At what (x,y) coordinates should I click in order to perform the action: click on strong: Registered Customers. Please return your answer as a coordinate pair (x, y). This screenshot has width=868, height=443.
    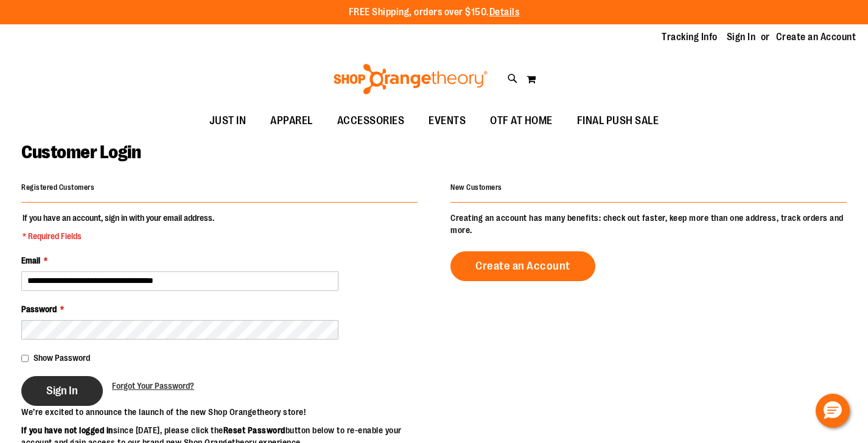
    Looking at the image, I should click on (58, 187).